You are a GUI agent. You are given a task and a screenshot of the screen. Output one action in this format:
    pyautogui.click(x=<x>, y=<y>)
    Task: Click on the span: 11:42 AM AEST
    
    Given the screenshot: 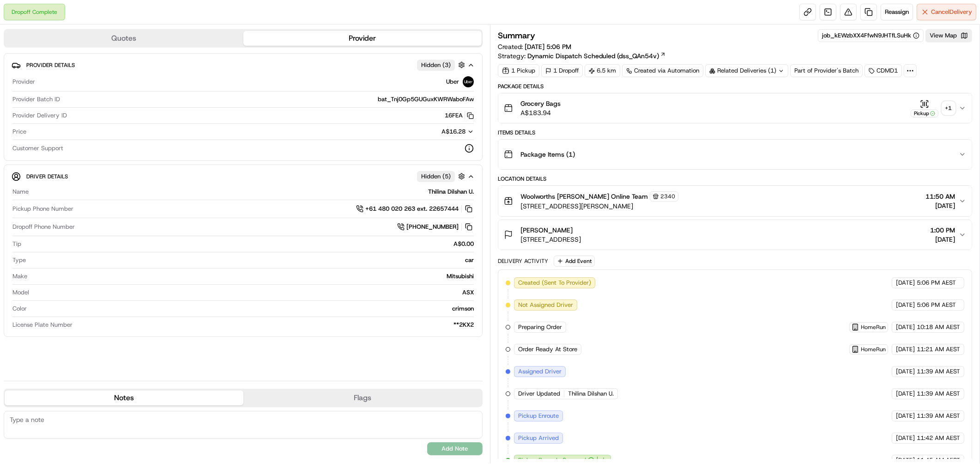 What is the action you would take?
    pyautogui.click(x=938, y=438)
    